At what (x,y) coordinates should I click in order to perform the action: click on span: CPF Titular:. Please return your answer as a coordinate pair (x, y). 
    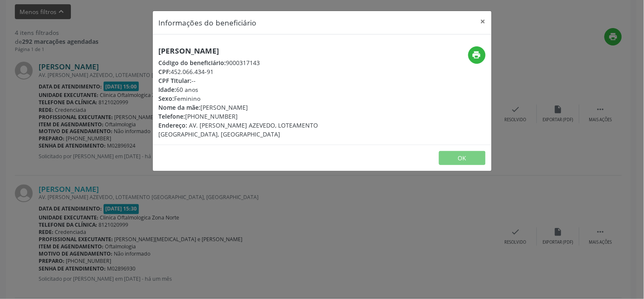
    Looking at the image, I should click on (175, 80).